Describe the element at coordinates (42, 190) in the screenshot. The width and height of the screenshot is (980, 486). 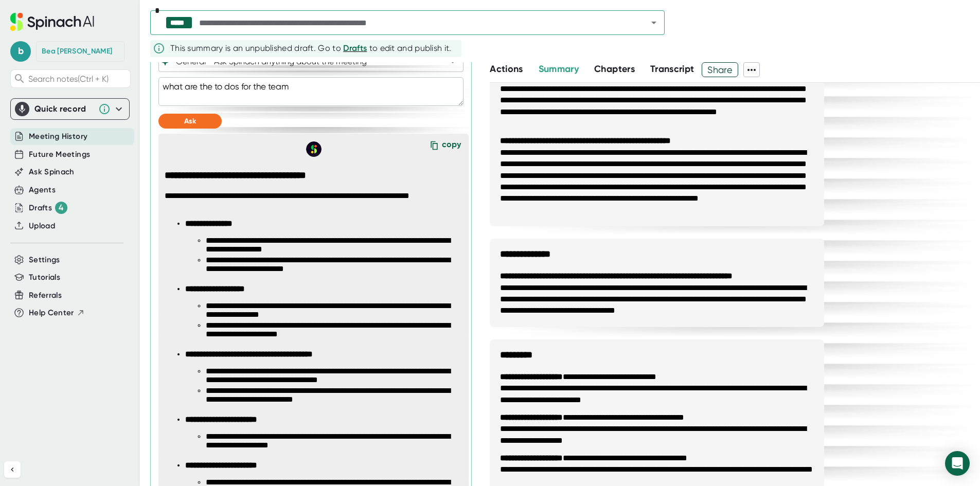
I see `div: Agents` at that location.